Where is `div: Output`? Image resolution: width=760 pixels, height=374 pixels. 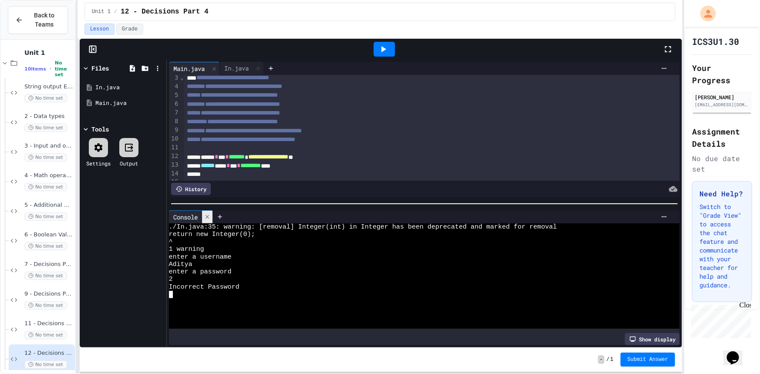
div: Output is located at coordinates (129, 163).